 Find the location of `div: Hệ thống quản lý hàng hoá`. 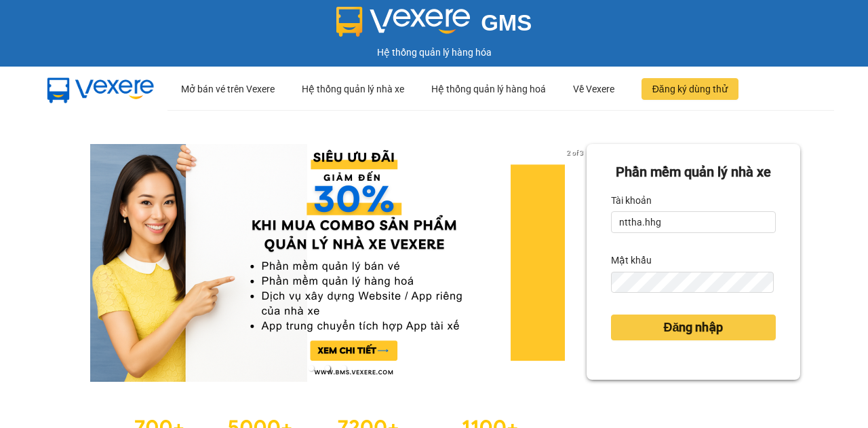

div: Hệ thống quản lý hàng hoá is located at coordinates (488, 89).